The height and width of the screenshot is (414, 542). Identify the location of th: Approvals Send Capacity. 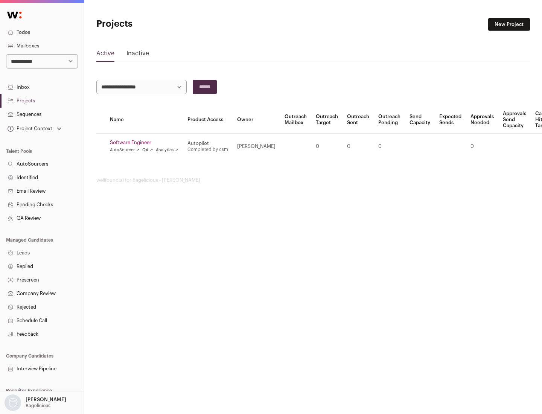
(515, 120).